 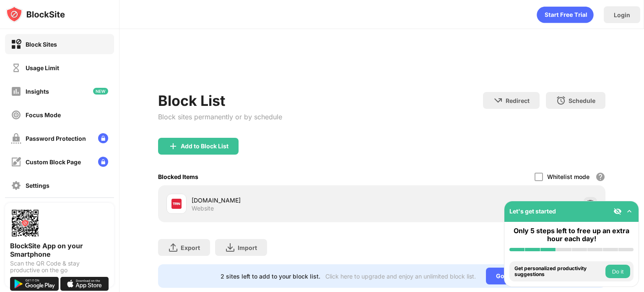 I want to click on img: omni-setup-toggle.svg, so click(x=629, y=212).